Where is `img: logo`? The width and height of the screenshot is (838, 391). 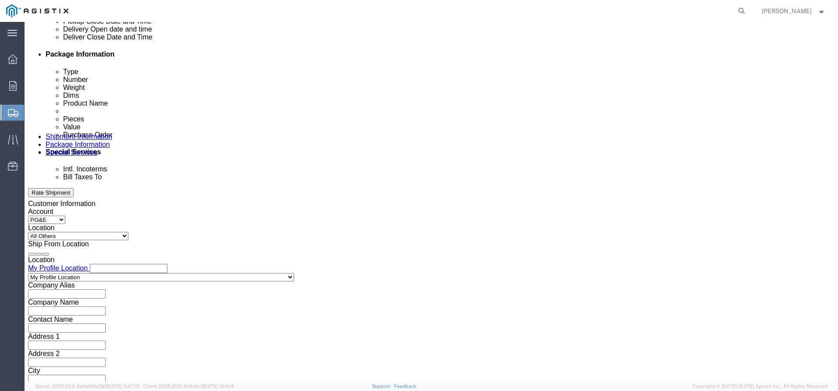 img: logo is located at coordinates (37, 11).